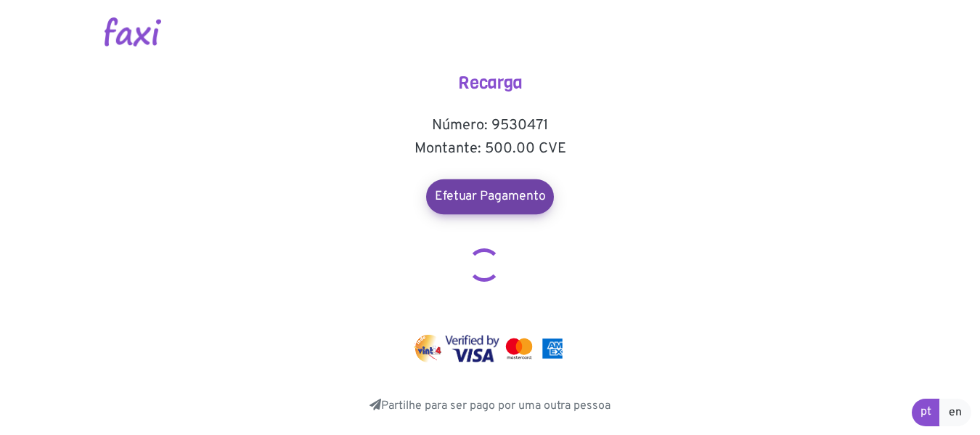  I want to click on a: Partilhe para ser pago por uma outra pessoa, so click(490, 406).